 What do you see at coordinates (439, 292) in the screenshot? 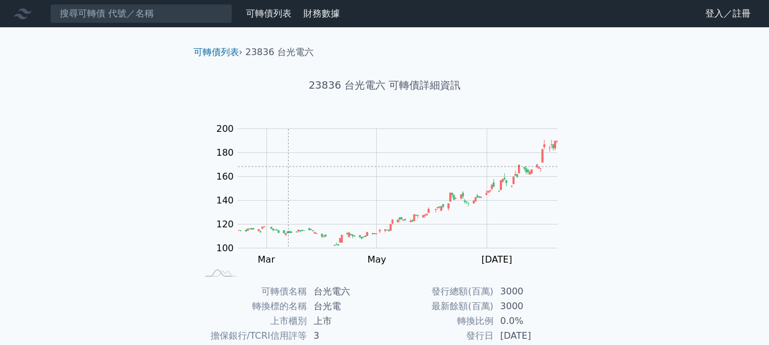
I see `td: 發行總額(百萬)` at bounding box center [439, 292].